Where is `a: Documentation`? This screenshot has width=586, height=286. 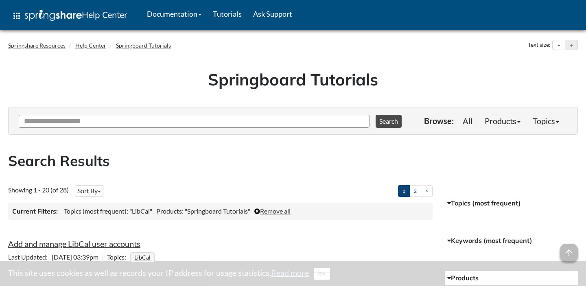
a: Documentation is located at coordinates (174, 14).